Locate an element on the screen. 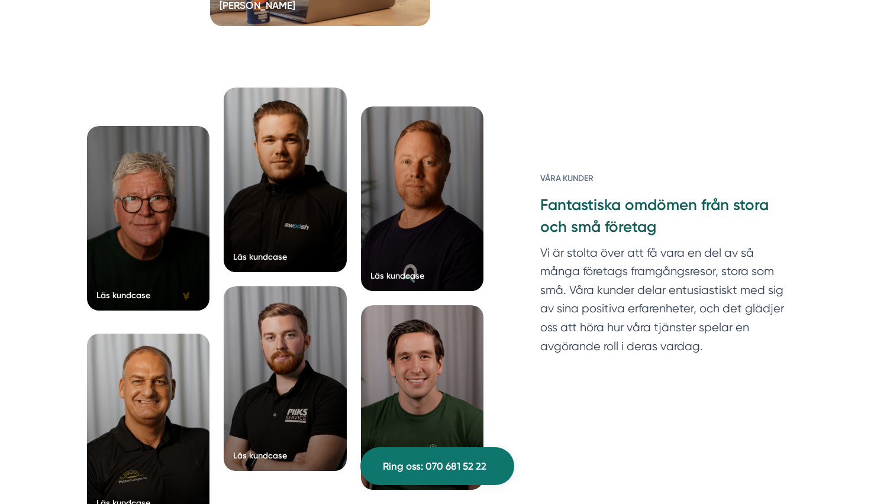 Image resolution: width=874 pixels, height=504 pixels. p: Vi är stolta över att få vara en del av så många företags framgångsresor, stora som små. Våra kun... is located at coordinates (663, 302).